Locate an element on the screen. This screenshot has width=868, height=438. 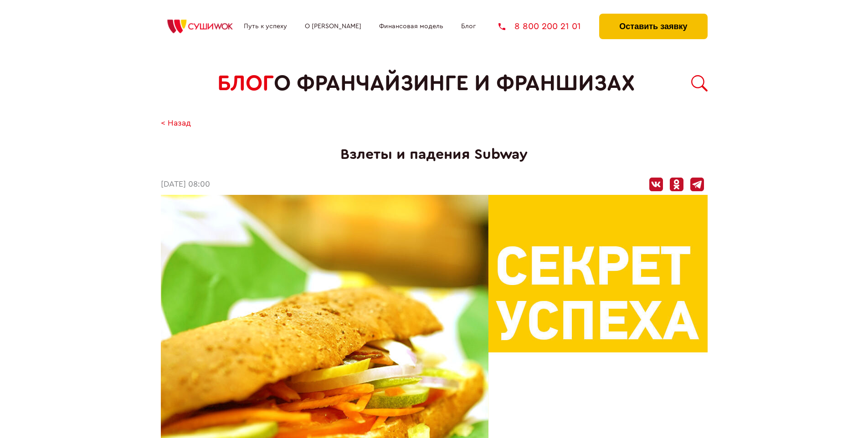
a: 8 800 200 21 01 is located at coordinates (539, 27).